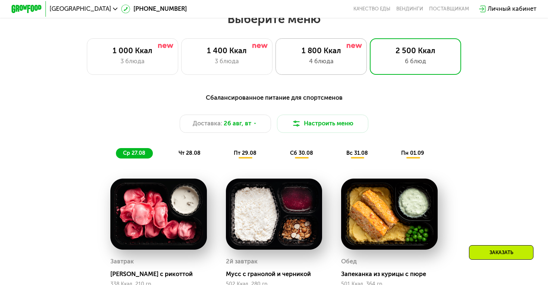  What do you see at coordinates (321, 61) in the screenshot?
I see `div: 4 блюда` at bounding box center [321, 61].